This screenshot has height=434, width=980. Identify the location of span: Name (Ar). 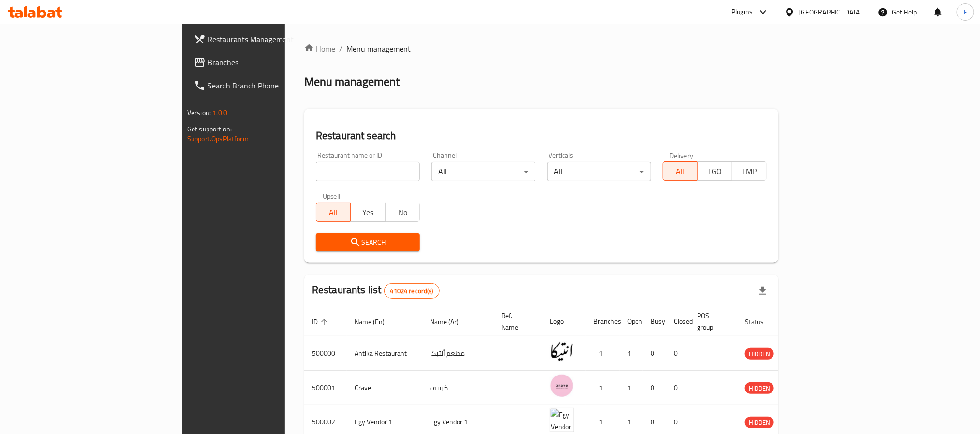
(450, 323).